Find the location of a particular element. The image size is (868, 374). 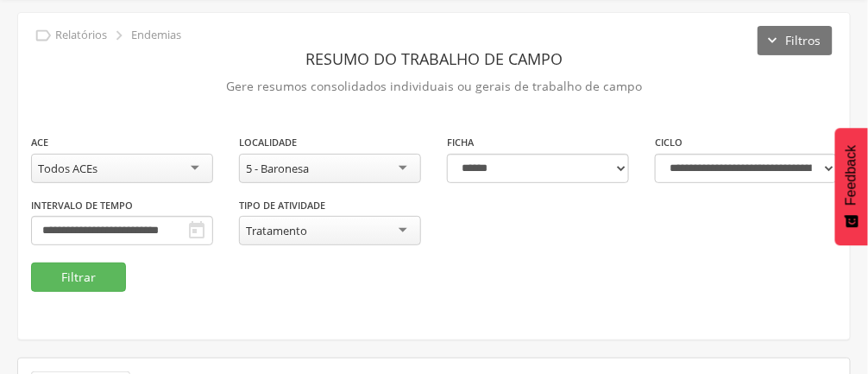

div: 5 - Baronesa is located at coordinates (277, 168).